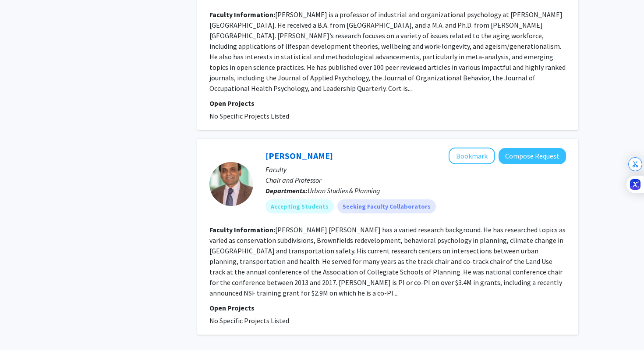 This screenshot has width=644, height=350. Describe the element at coordinates (287, 191) in the screenshot. I see `b: Departments:` at that location.